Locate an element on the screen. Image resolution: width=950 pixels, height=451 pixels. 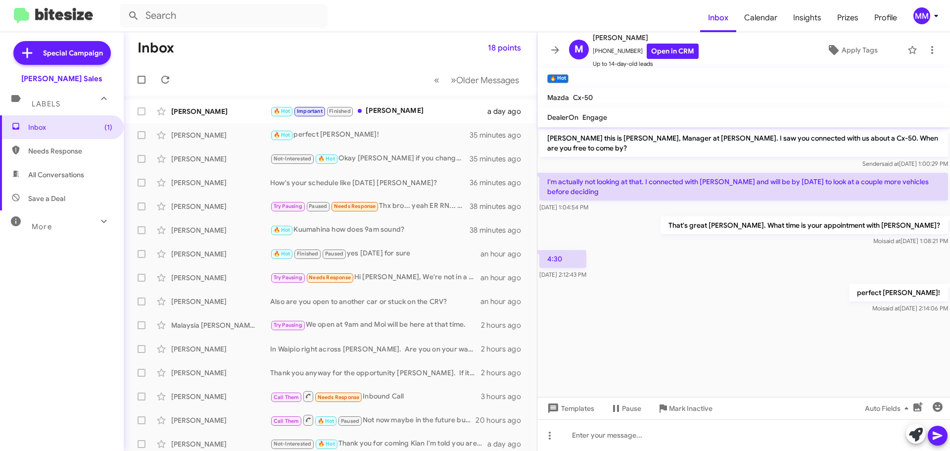
a: Prizes is located at coordinates (848, 18).